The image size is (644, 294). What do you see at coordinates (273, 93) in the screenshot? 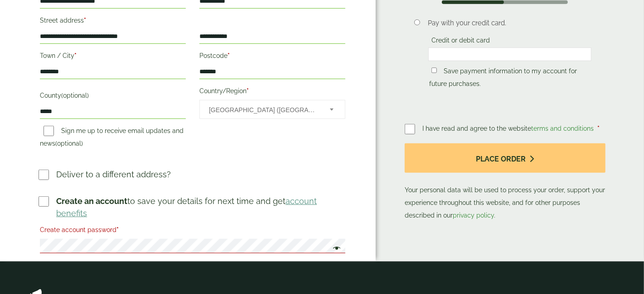
I see `label: Country/Region` at bounding box center [273, 93].